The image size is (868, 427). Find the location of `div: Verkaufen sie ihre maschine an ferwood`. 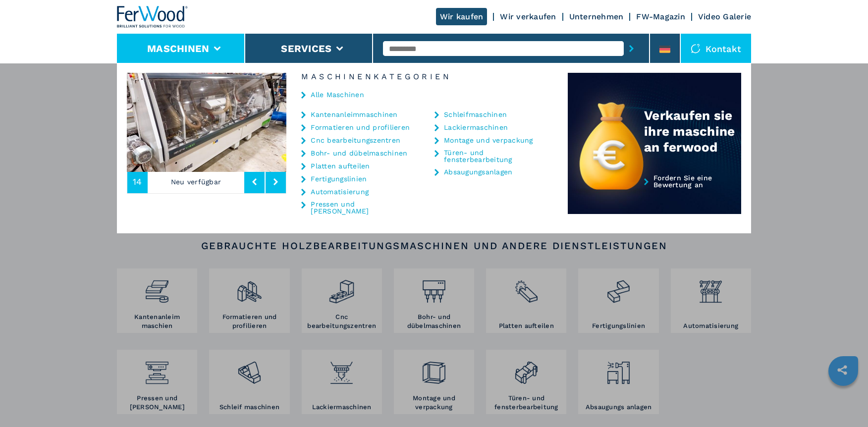

div: Verkaufen sie ihre maschine an ferwood is located at coordinates (692, 131).